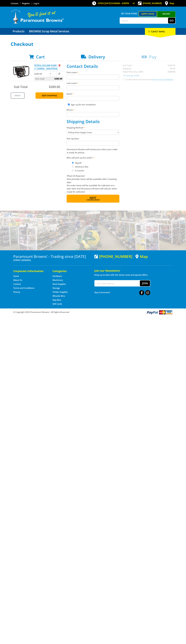 The width and height of the screenshot is (186, 644). Describe the element at coordinates (70, 271) in the screenshot. I see `h5: Categories` at that location.